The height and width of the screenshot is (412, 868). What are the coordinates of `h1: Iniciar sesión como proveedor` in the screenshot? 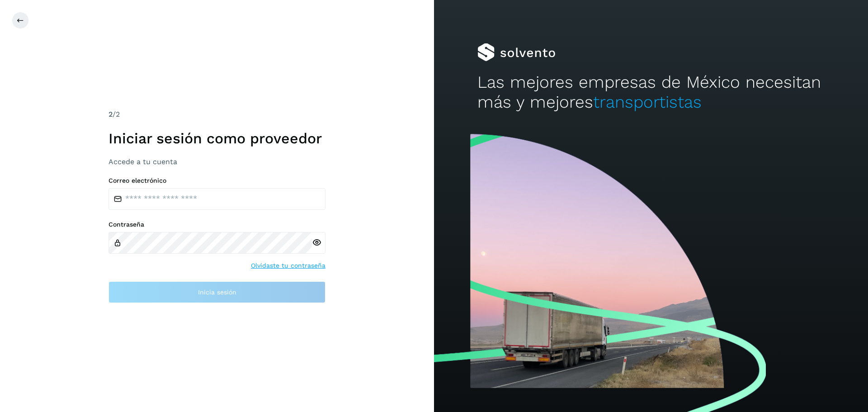 It's located at (217, 138).